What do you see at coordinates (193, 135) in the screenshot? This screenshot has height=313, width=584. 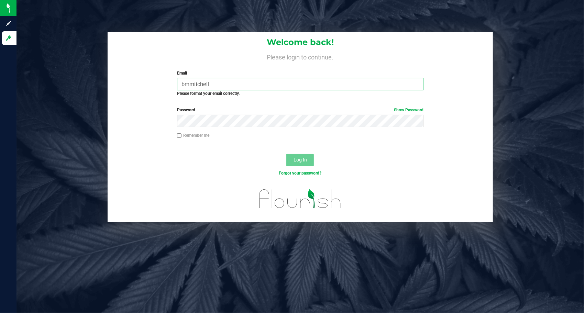 I see `label: Remember me` at bounding box center [193, 135].